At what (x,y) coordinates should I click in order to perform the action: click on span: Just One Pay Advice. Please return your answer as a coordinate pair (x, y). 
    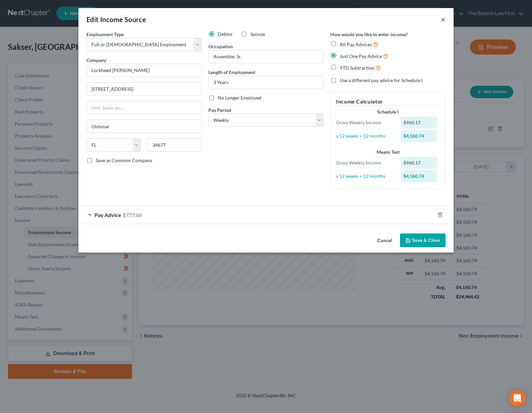
    Looking at the image, I should click on (361, 56).